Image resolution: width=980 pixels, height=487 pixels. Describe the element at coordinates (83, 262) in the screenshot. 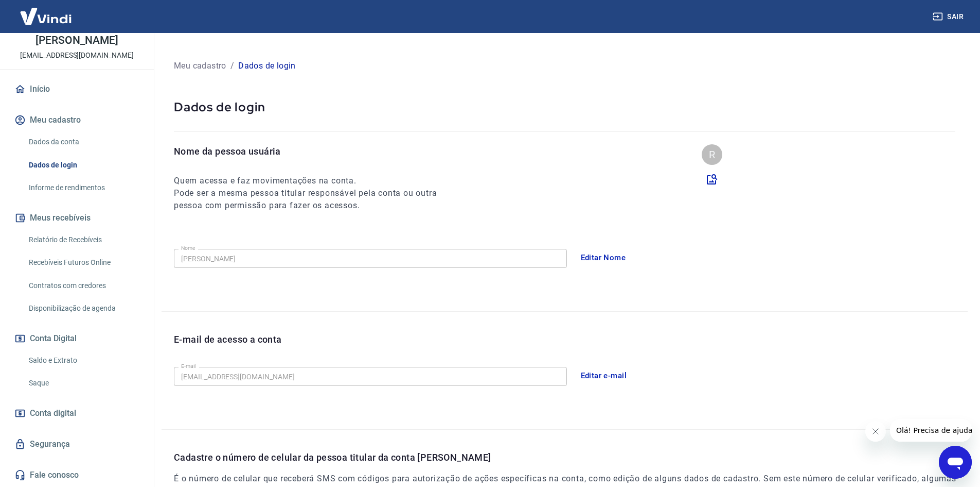

I see `a: Recebíveis Futuros Online` at that location.